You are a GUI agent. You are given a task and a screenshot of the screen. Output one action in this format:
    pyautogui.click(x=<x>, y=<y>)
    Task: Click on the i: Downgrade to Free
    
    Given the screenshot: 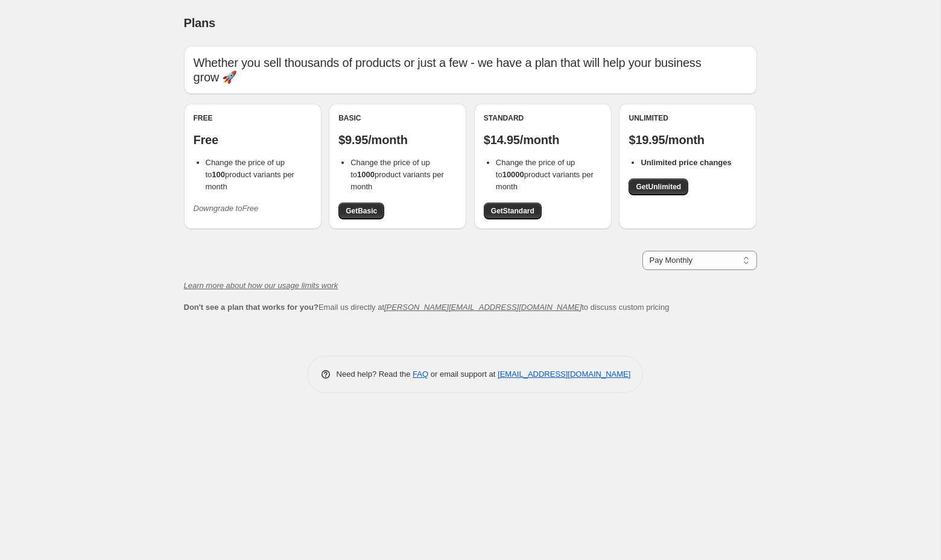 What is the action you would take?
    pyautogui.click(x=226, y=208)
    